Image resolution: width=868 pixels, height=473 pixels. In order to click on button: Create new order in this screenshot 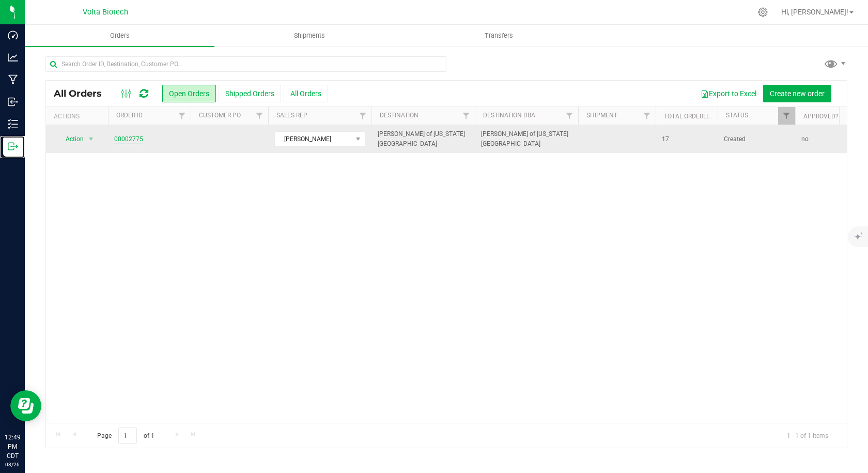, I will do `click(797, 94)`.